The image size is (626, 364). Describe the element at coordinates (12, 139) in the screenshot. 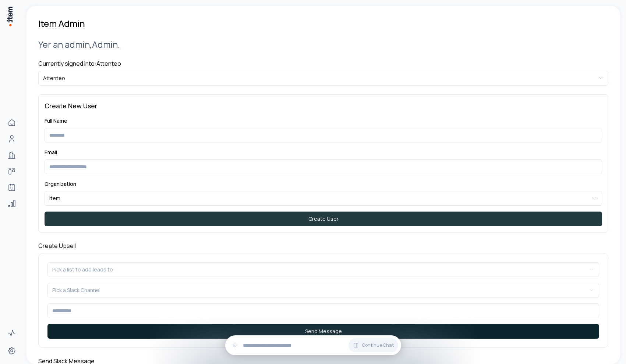

I see `a: People` at that location.